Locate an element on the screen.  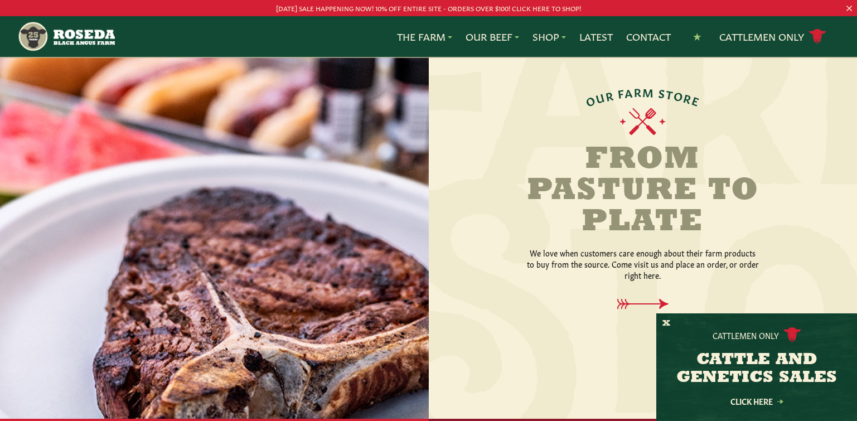
span: T is located at coordinates (671, 94).